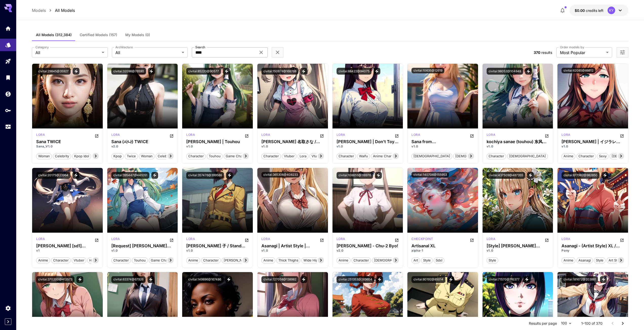  Describe the element at coordinates (115, 240) in the screenshot. I see `div: Pony` at that location.